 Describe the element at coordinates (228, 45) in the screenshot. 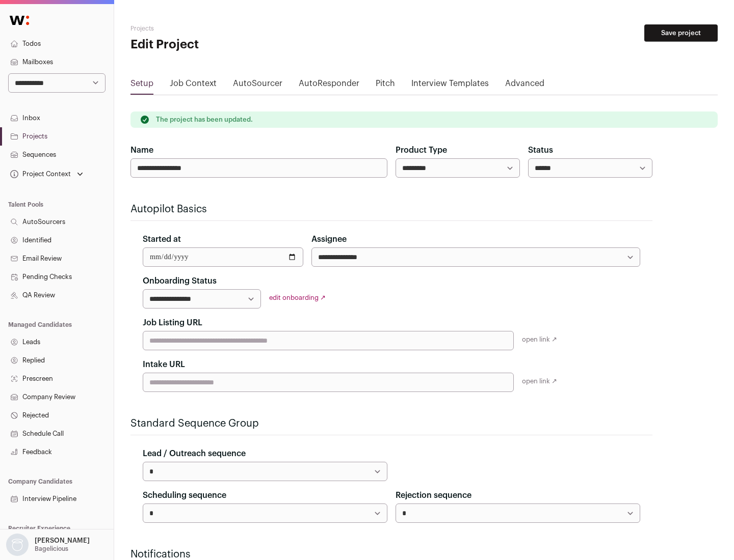

I see `h1: Edit Project` at that location.